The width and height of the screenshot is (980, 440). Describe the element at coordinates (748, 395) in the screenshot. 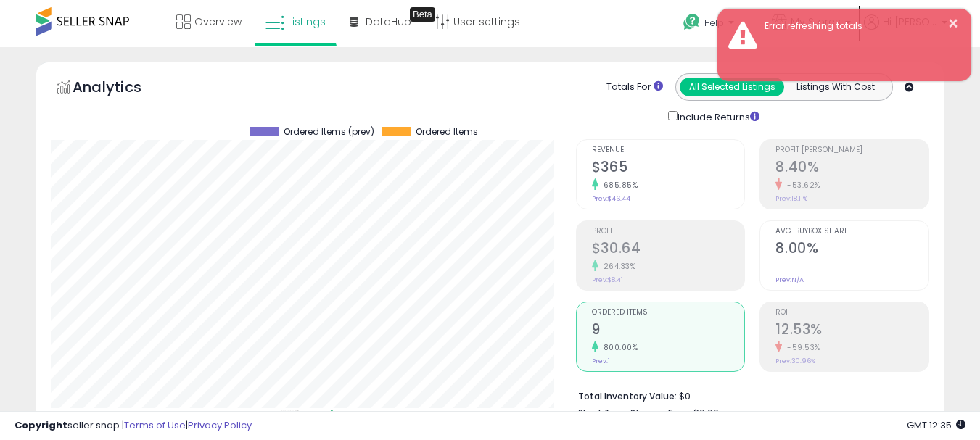

I see `li: $0` at that location.